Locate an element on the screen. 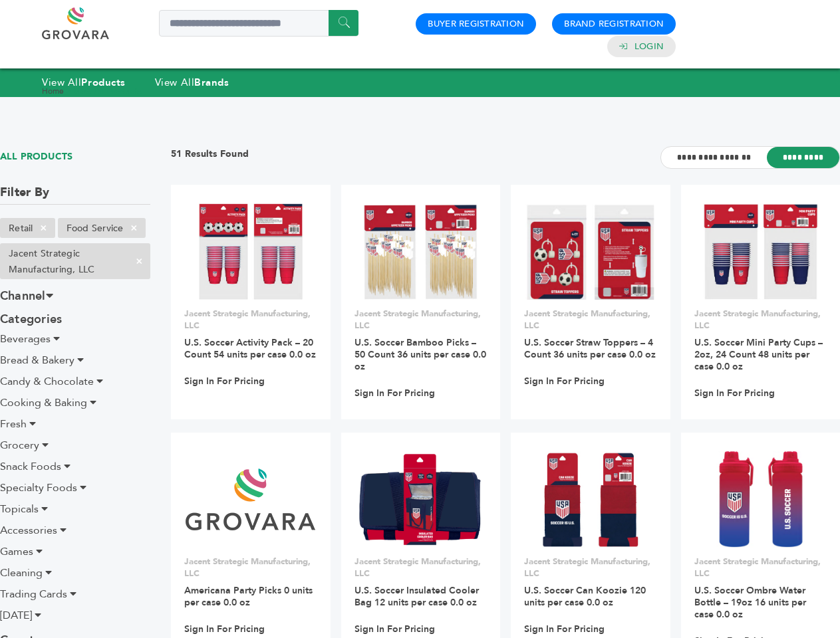 The width and height of the screenshot is (840, 638). li: Food Service is located at coordinates (102, 228).